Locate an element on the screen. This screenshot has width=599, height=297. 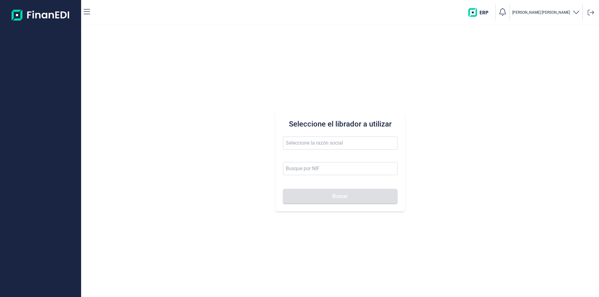
input: Busque por NIF is located at coordinates (340, 169).